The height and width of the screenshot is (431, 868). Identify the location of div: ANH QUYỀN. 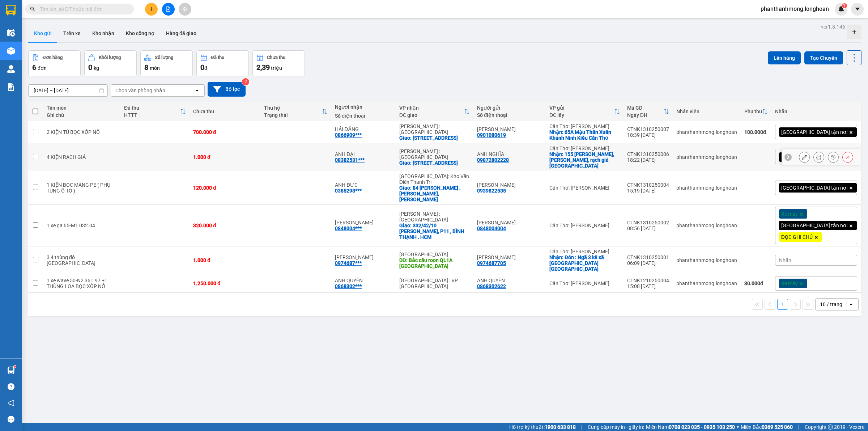
(363, 280).